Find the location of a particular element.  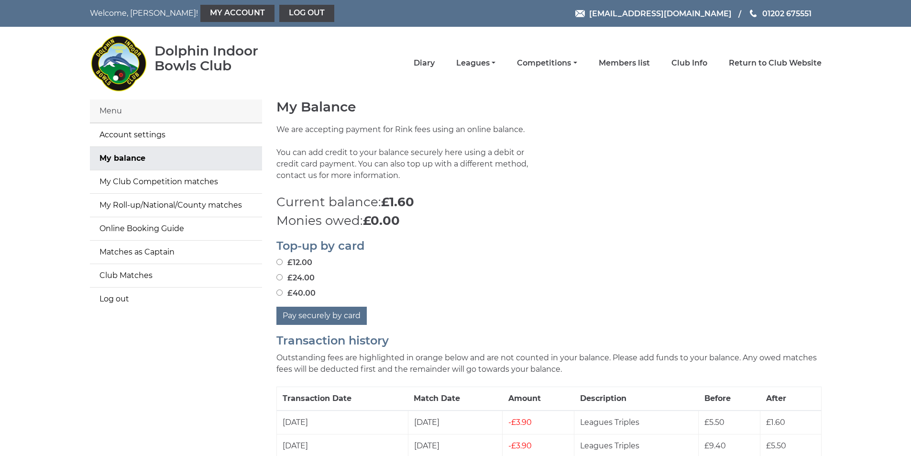

div: Menu is located at coordinates (176, 111).